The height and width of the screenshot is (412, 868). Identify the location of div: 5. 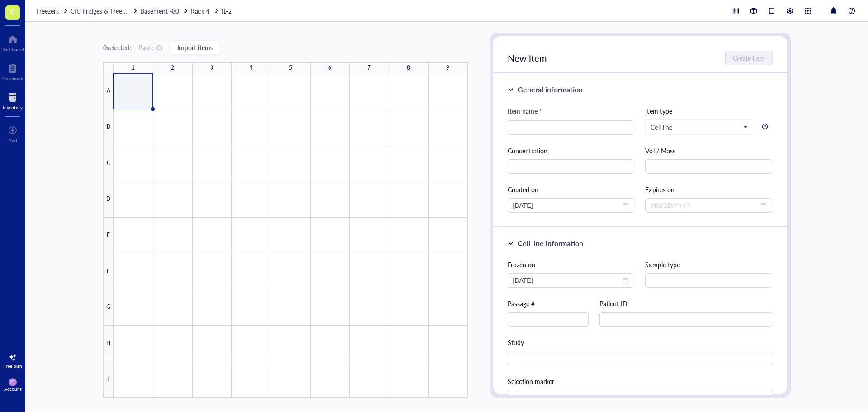
(290, 68).